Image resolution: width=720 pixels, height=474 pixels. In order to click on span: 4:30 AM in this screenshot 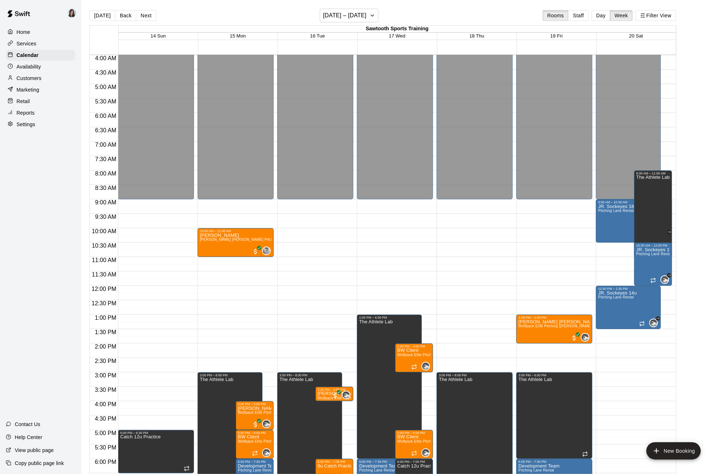, I will do `click(106, 72)`.